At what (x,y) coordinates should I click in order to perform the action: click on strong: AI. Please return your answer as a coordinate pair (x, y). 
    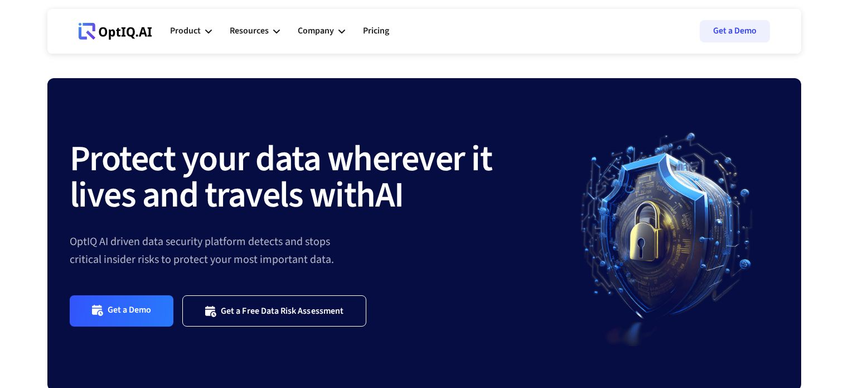
    Looking at the image, I should click on (389, 195).